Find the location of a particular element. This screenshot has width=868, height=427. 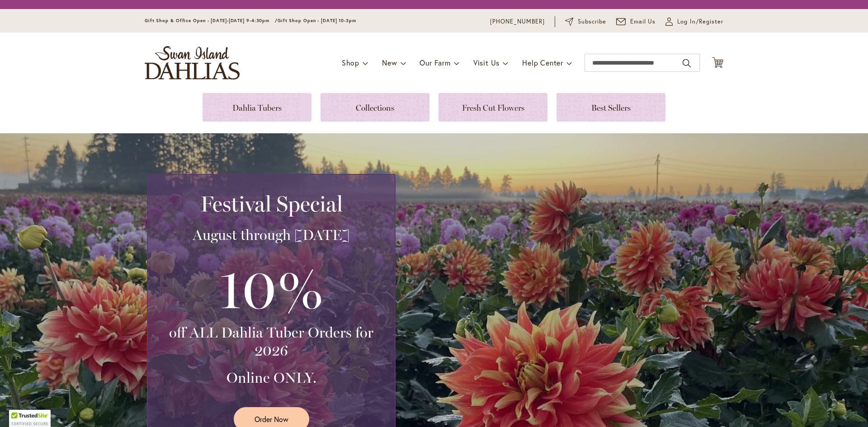

span: Our Farm is located at coordinates (434, 62).